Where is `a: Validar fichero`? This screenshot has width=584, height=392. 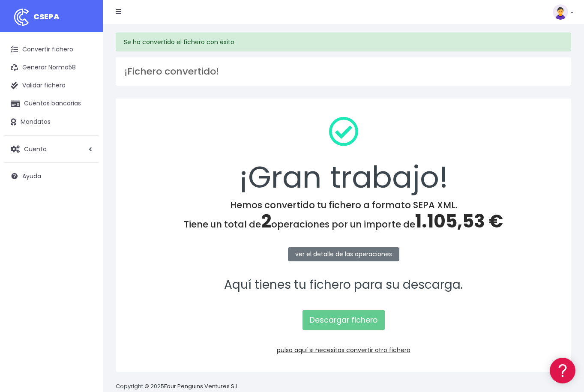
a: Validar fichero is located at coordinates (51, 86).